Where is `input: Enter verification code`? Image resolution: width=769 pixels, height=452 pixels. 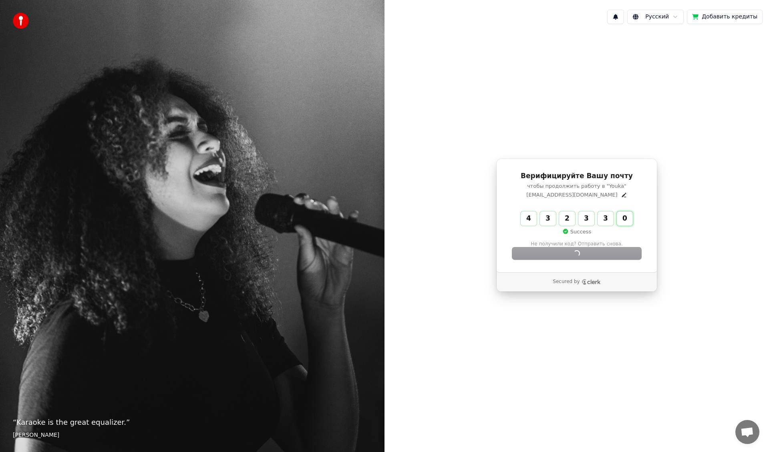
input: Enter verification code is located at coordinates (585, 219).